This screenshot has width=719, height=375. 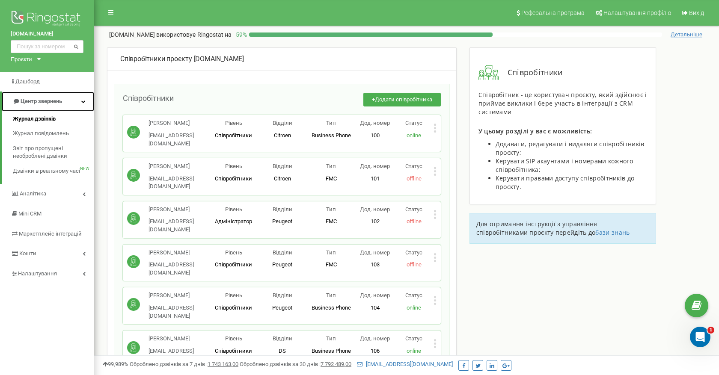 What do you see at coordinates (240, 35) in the screenshot?
I see `p: 59 %` at bounding box center [240, 35].